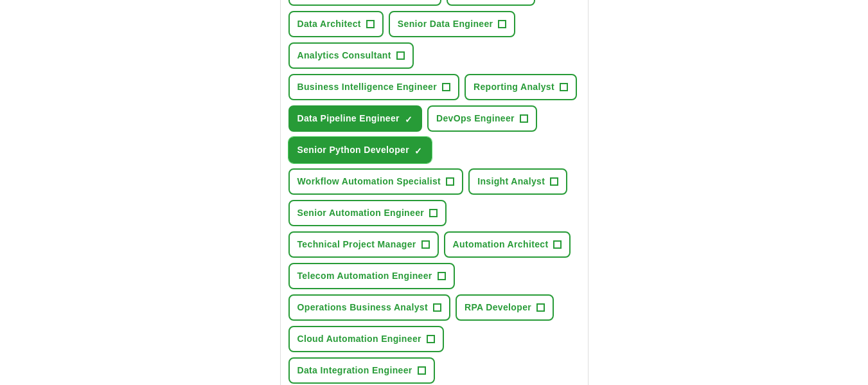  Describe the element at coordinates (369, 181) in the screenshot. I see `span: Workflow Automation Specialist` at that location.